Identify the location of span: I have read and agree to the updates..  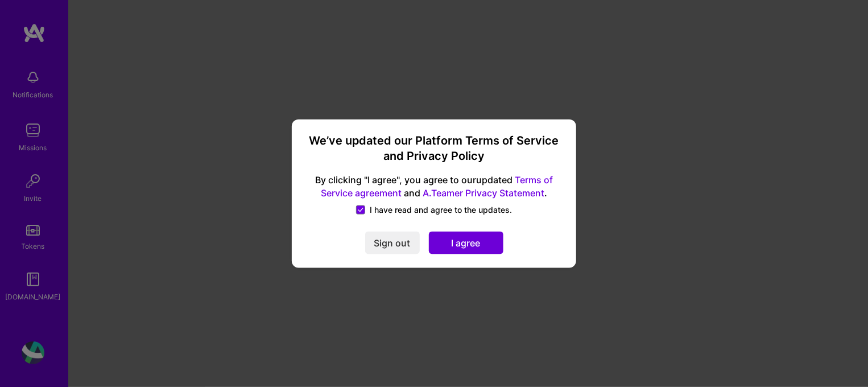
(441, 209).